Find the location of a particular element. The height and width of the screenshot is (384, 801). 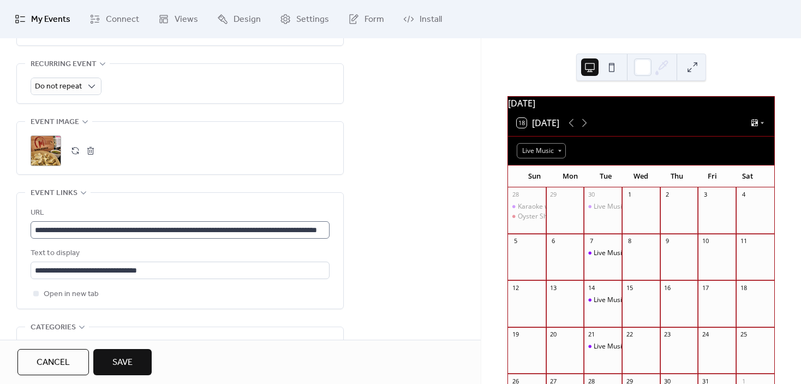

div: 20 is located at coordinates (553, 334).